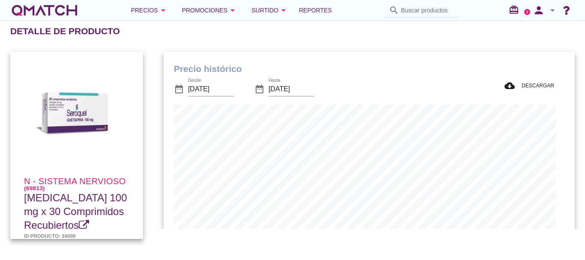  I want to click on i: search, so click(394, 10).